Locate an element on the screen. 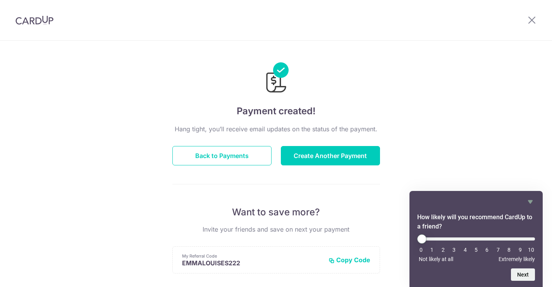 The height and width of the screenshot is (287, 552). li: 0 is located at coordinates (421, 250).